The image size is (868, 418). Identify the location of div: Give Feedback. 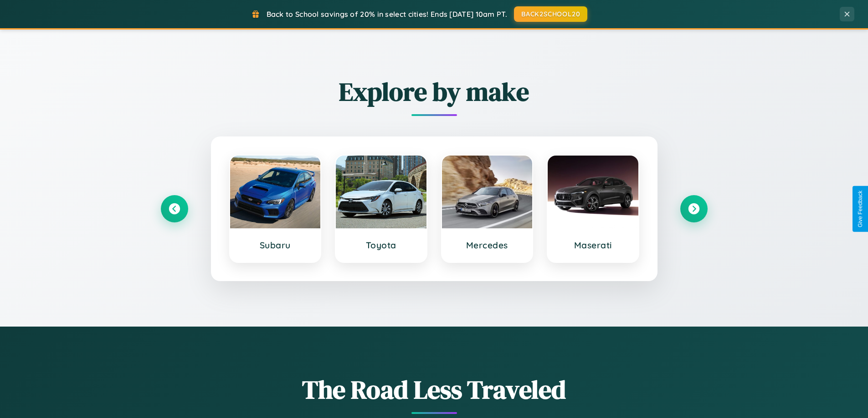
(860, 209).